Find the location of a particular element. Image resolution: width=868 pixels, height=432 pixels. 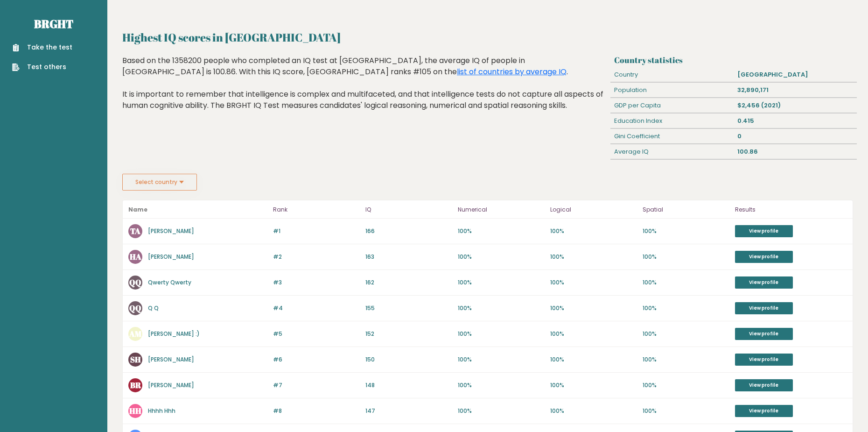

p: 163 is located at coordinates (408, 257).